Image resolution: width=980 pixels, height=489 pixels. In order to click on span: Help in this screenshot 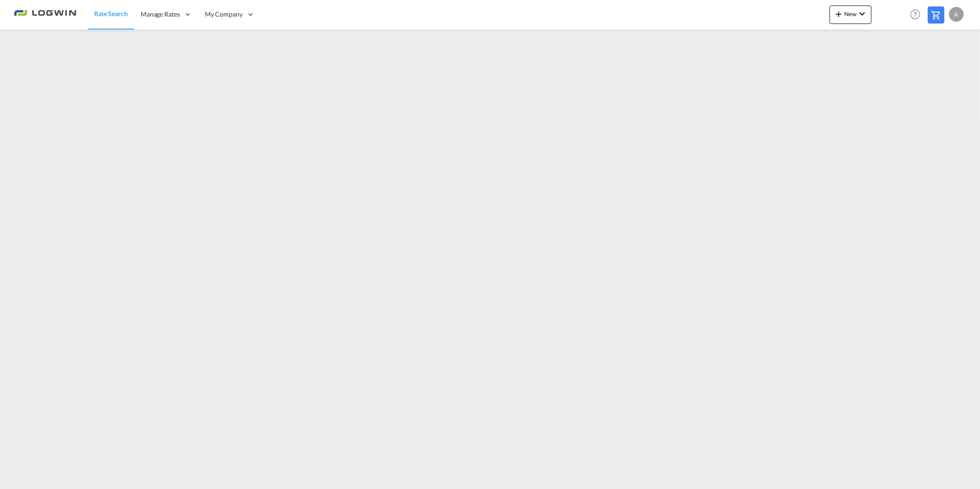, I will do `click(915, 15)`.